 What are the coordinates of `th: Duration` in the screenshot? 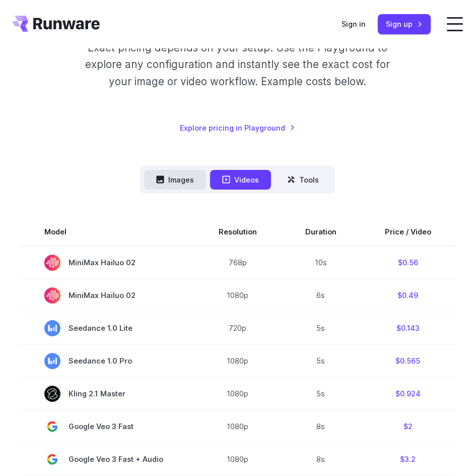 It's located at (321, 232).